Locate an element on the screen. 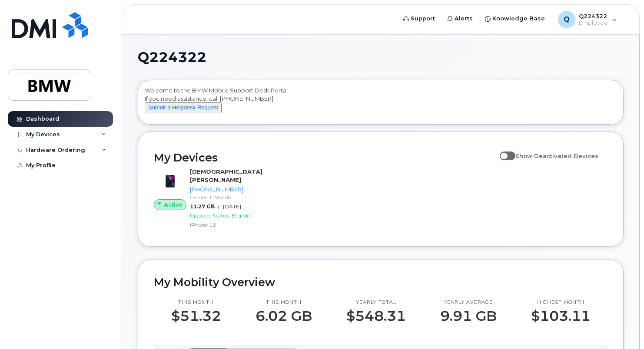 The image size is (644, 349). p: $103.11 is located at coordinates (560, 316).